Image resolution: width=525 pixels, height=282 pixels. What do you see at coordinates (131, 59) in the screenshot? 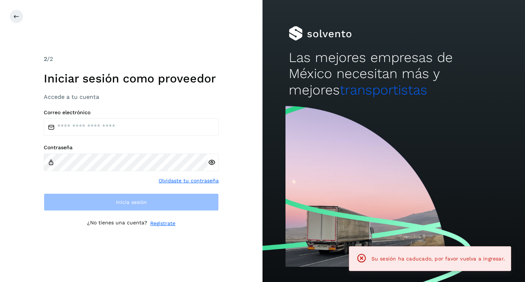
I see `div: /2` at bounding box center [131, 59].